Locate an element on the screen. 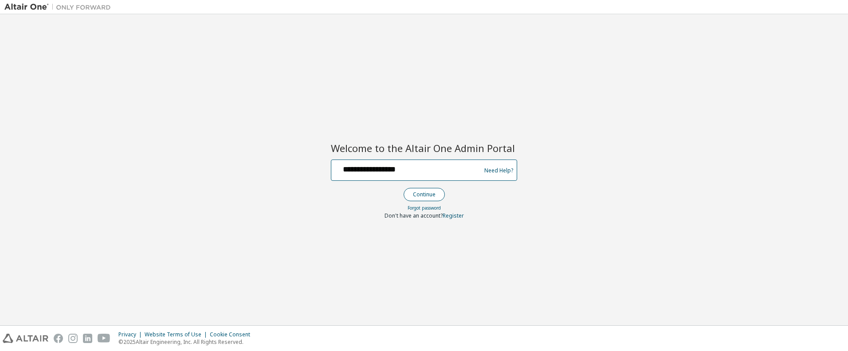  img: facebook.svg is located at coordinates (58, 339).